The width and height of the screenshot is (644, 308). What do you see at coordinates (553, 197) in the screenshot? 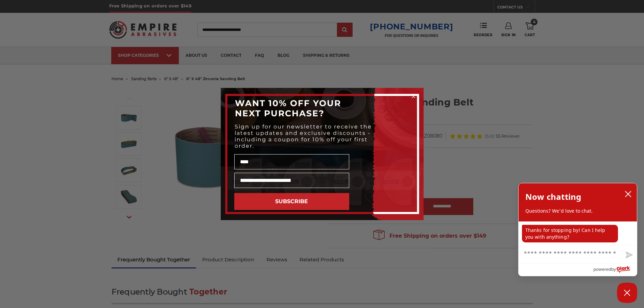
I see `h2: Now chatting` at bounding box center [553, 197].